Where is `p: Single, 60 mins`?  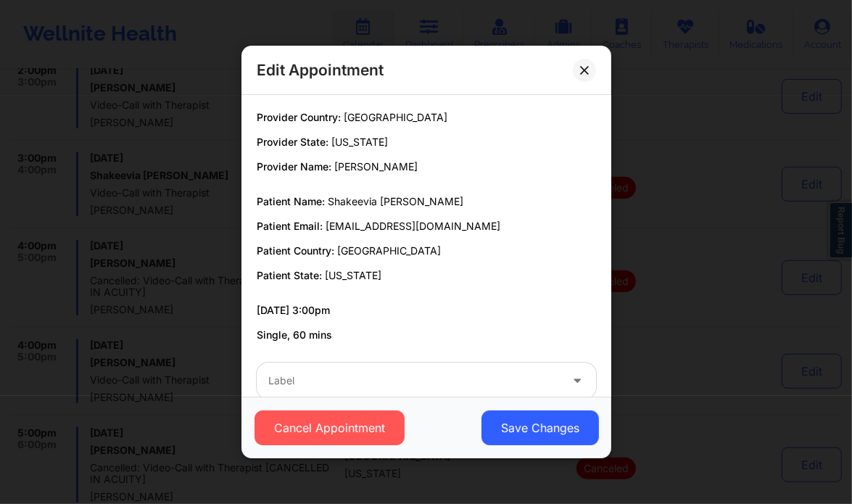 p: Single, 60 mins is located at coordinates (426, 335).